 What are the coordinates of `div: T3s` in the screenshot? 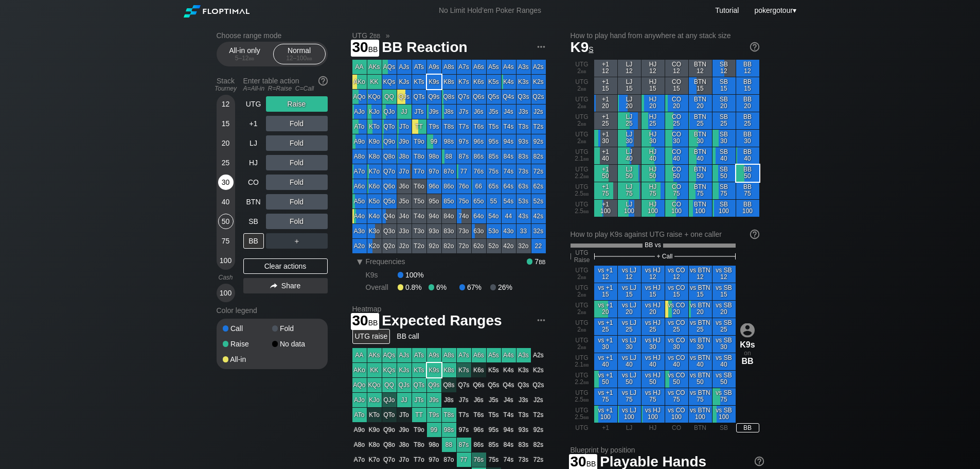 It's located at (524, 126).